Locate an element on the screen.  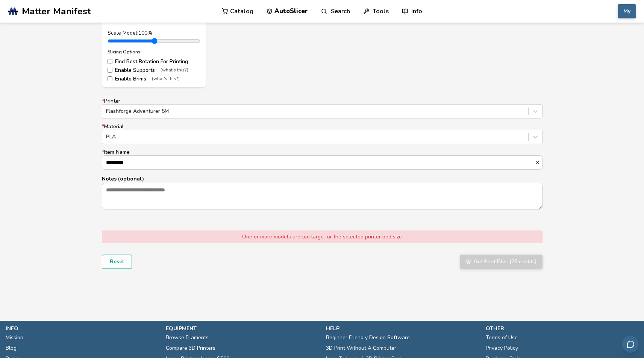
p: Notes (optional) is located at coordinates (322, 179).